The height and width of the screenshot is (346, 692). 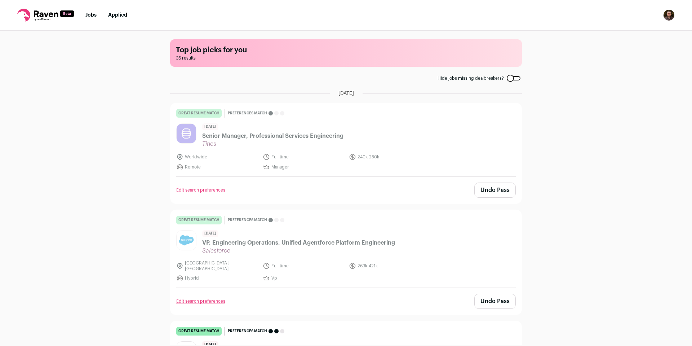 I want to click on span: Senior Manager, Professional Services Engineering, so click(x=273, y=136).